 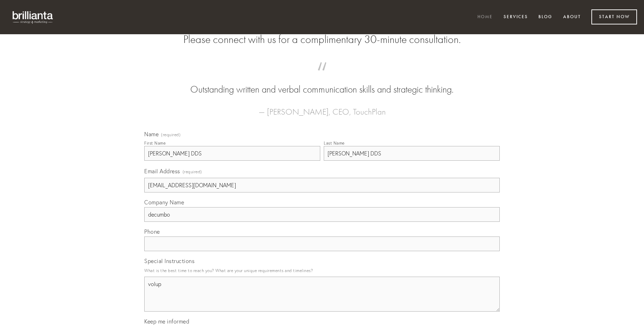 I want to click on div: First Name, so click(x=155, y=143).